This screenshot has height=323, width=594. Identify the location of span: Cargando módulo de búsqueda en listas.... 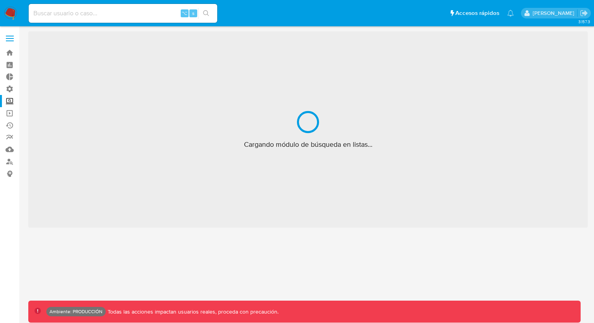
(308, 145).